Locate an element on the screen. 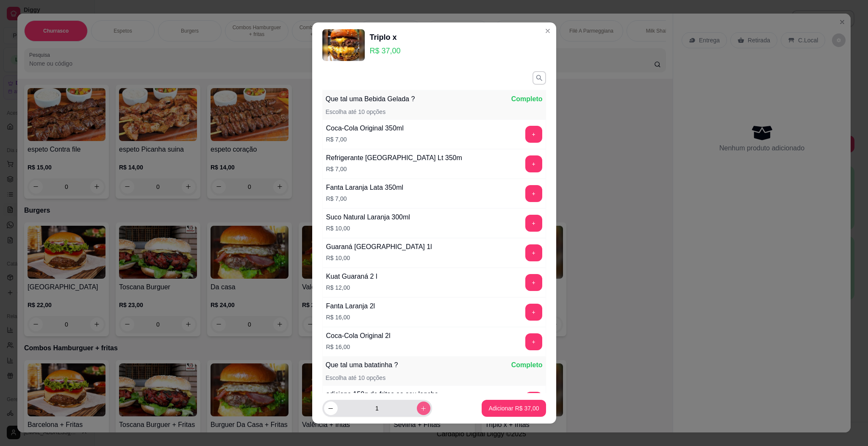  div: Coca-Cola Original 2l is located at coordinates (358, 336).